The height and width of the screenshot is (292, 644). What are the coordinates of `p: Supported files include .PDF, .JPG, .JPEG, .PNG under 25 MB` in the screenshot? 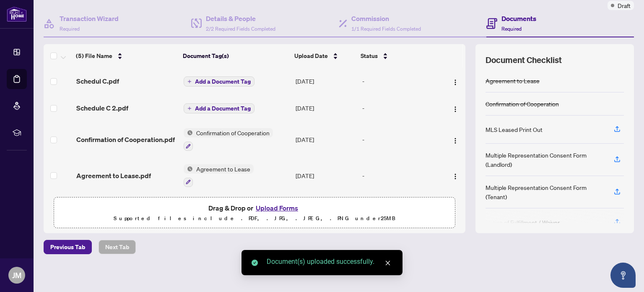 It's located at (255, 218).